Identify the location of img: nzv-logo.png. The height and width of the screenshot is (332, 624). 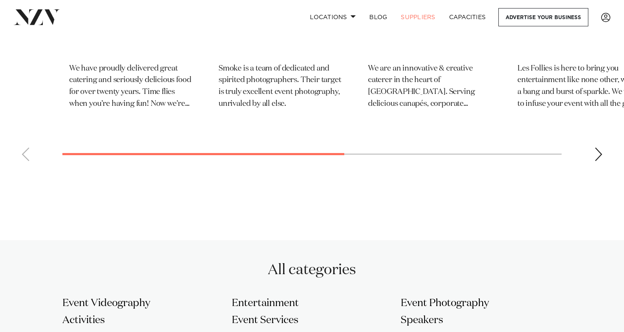
(37, 17).